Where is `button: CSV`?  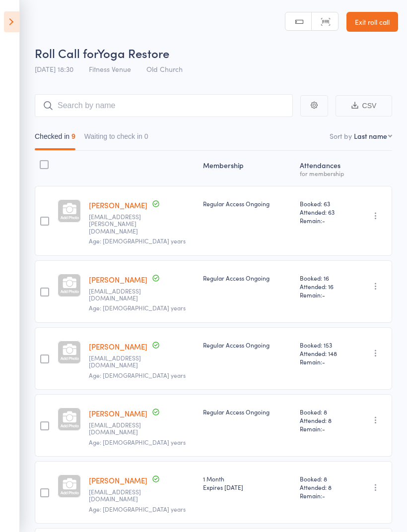
button: CSV is located at coordinates (364, 106).